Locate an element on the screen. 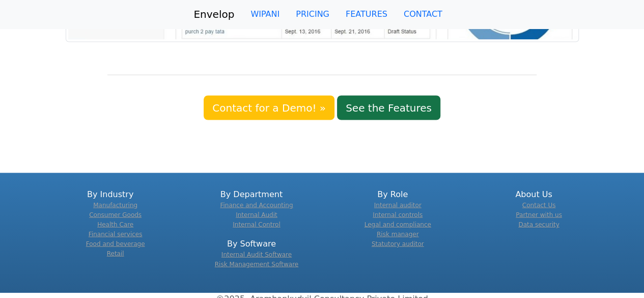 This screenshot has height=298, width=644. div: By Industry is located at coordinates (110, 223).